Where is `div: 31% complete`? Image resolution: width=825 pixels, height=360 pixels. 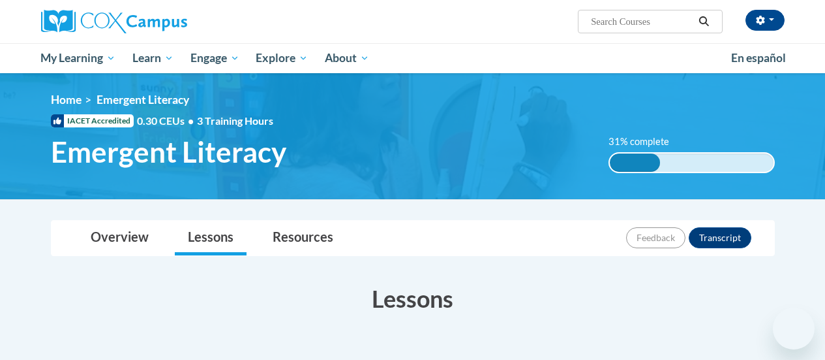
div: 31% complete is located at coordinates (636, 162).